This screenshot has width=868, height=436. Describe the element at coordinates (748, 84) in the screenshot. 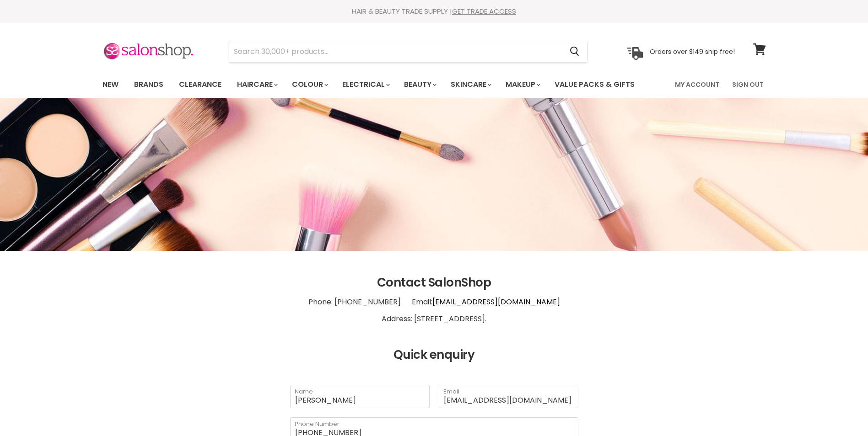

I see `a: Sign Out` at that location.